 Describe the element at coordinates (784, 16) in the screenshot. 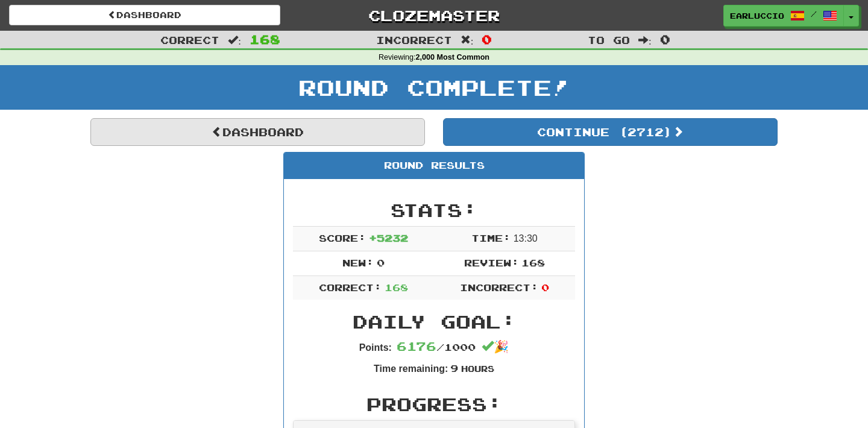

I see `a: Earluccio /` at that location.